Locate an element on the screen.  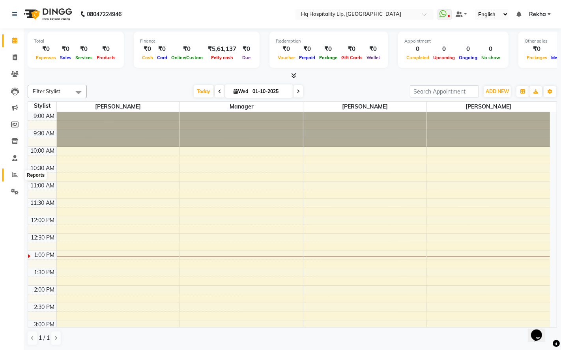
span: Filter Stylist is located at coordinates (47, 91).